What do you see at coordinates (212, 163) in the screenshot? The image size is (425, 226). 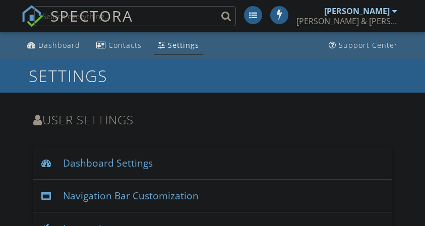 I see `div: Dashboard Settings` at bounding box center [212, 163].